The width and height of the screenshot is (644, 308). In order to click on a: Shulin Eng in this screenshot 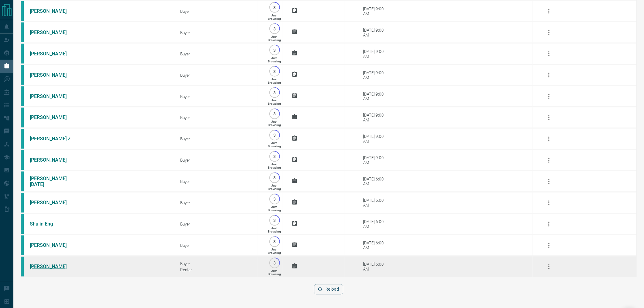, I will do `click(53, 224)`.